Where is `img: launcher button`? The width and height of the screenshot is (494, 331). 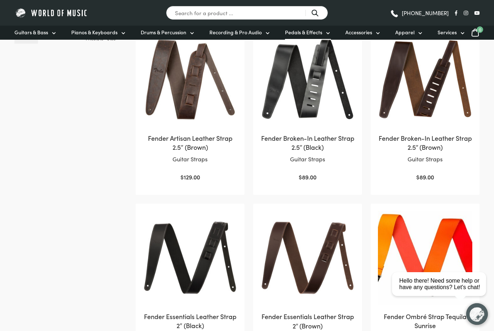
img: launcher button is located at coordinates (88, 63).